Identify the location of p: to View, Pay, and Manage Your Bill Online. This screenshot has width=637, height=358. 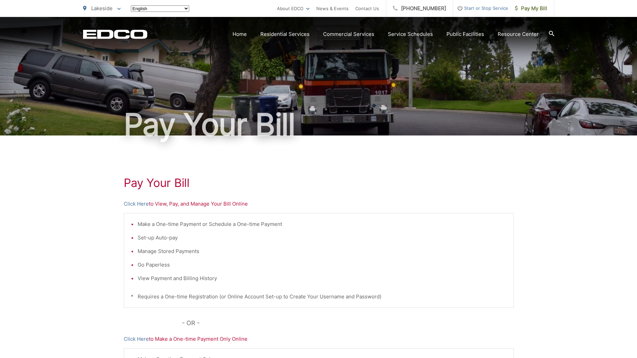
(319, 204).